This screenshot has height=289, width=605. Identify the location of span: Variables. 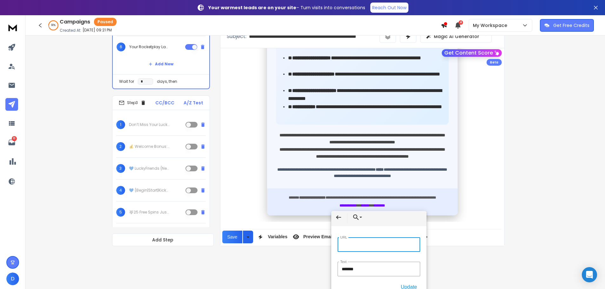
(278, 237).